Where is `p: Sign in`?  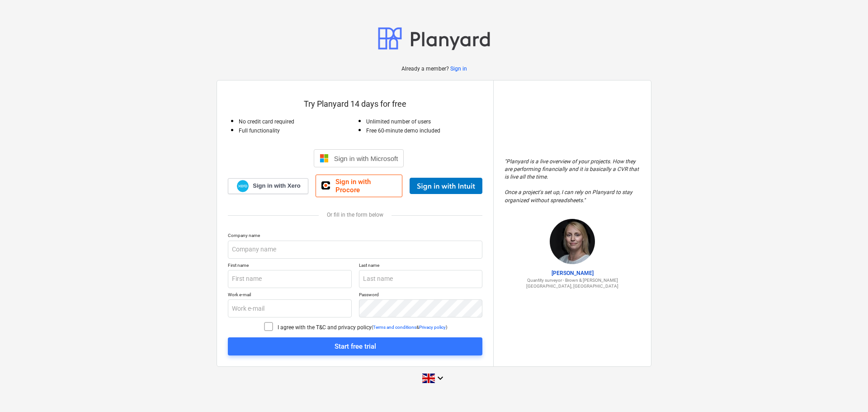 p: Sign in is located at coordinates (458, 69).